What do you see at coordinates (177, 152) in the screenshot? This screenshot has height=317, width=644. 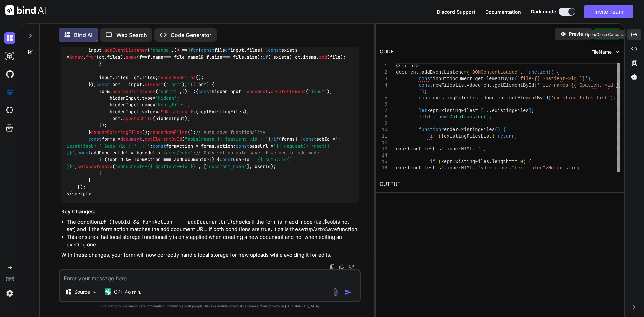 I see `span: '/user/eobs'` at bounding box center [177, 152].